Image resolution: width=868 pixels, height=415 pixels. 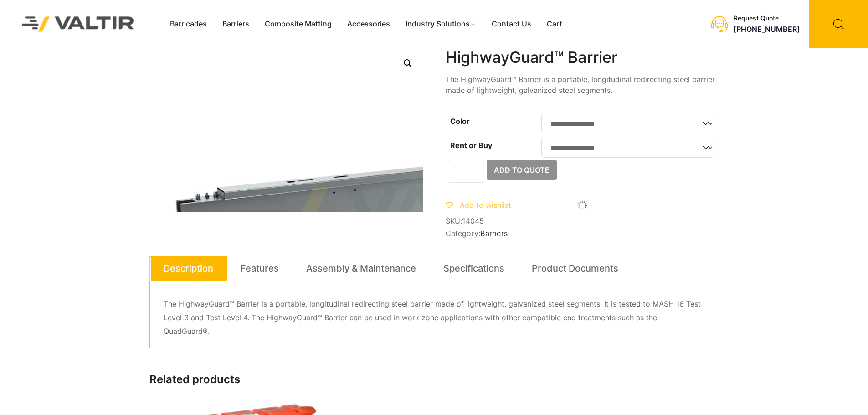 I want to click on a: Composite Matting, so click(x=298, y=24).